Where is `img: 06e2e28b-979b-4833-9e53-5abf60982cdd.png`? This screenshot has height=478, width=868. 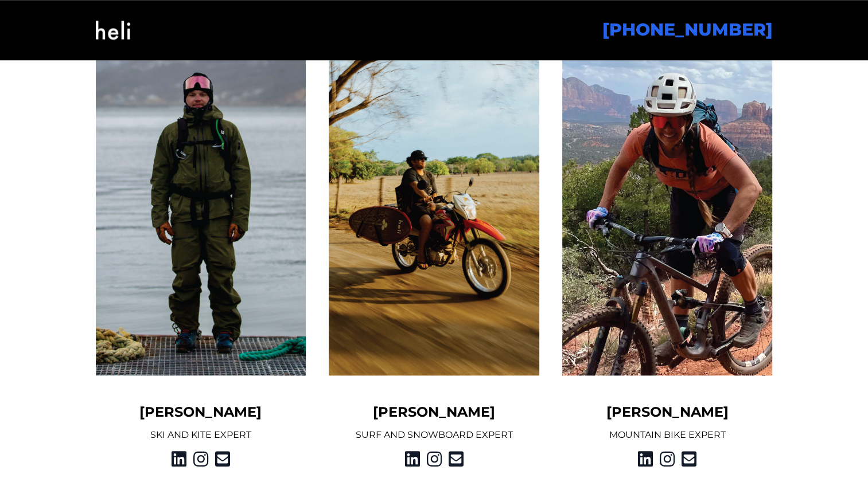
img: 06e2e28b-979b-4833-9e53-5abf60982cdd.png is located at coordinates (667, 204).